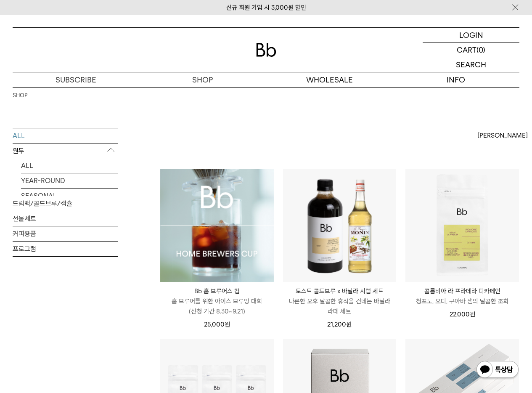 This screenshot has height=393, width=532. I want to click on p: SEARCH, so click(471, 64).